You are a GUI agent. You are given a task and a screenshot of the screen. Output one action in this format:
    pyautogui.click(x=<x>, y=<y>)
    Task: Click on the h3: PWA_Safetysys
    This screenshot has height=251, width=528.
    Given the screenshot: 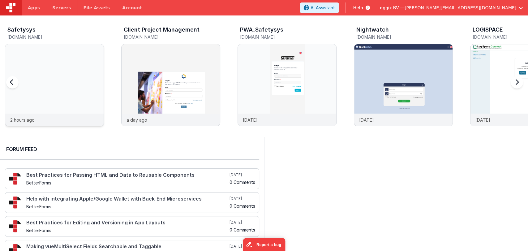 What is the action you would take?
    pyautogui.click(x=262, y=30)
    